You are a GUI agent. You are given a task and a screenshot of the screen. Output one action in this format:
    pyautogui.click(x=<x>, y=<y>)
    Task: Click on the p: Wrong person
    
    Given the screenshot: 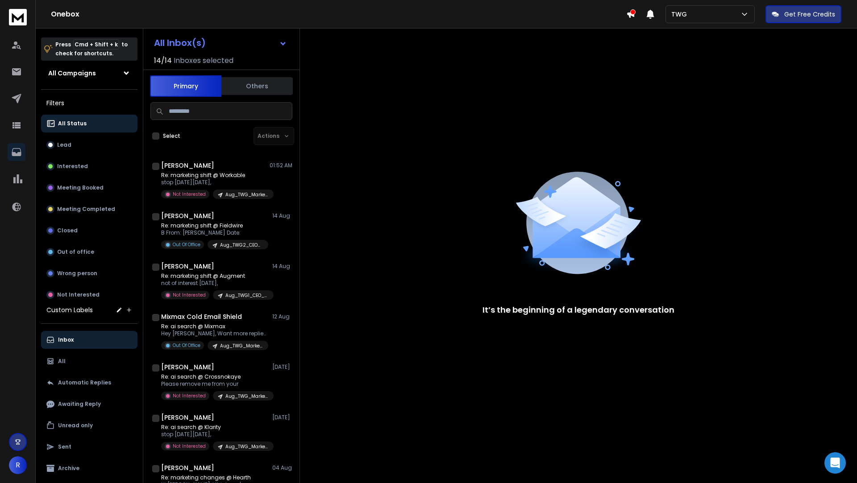 What is the action you would take?
    pyautogui.click(x=77, y=274)
    